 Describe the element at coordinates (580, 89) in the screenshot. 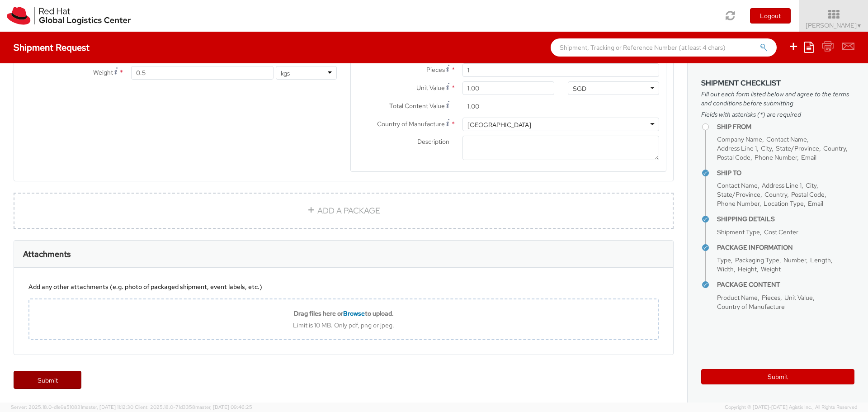

I see `div: SGD` at that location.